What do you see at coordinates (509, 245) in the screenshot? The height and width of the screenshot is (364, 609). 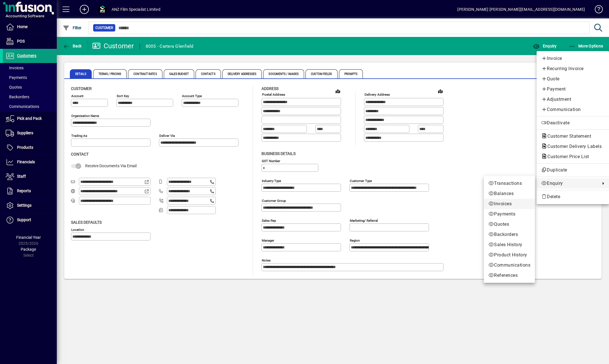 I see `span: Sales History` at bounding box center [509, 245].